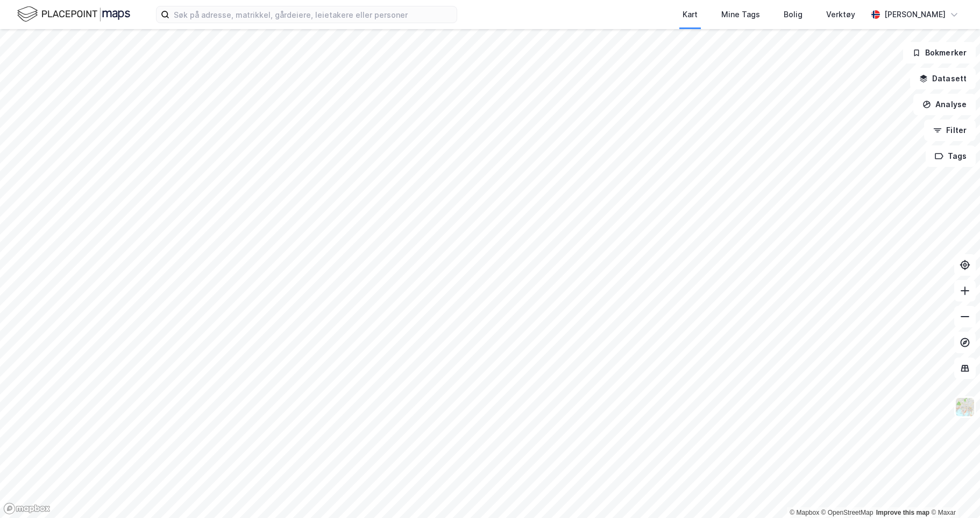  Describe the element at coordinates (953, 492) in the screenshot. I see `div: Kontrollprogram for chat` at that location.